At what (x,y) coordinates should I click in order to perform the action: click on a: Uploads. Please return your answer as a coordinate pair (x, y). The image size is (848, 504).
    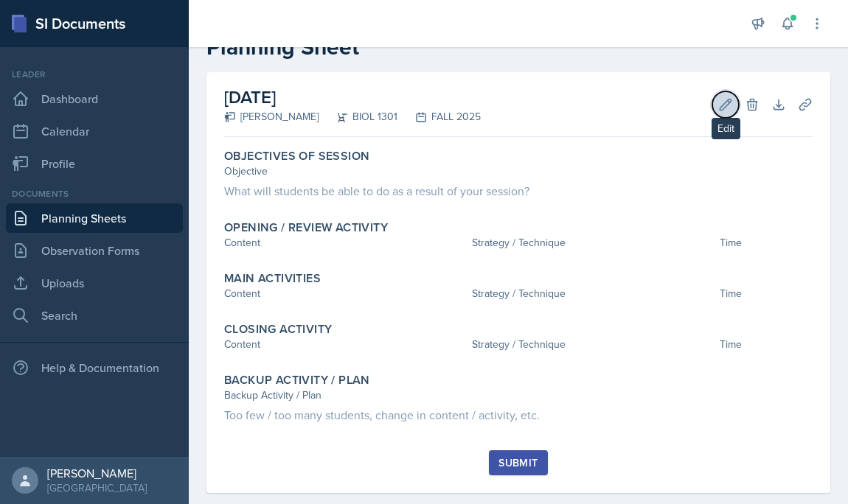
    Looking at the image, I should click on (94, 283).